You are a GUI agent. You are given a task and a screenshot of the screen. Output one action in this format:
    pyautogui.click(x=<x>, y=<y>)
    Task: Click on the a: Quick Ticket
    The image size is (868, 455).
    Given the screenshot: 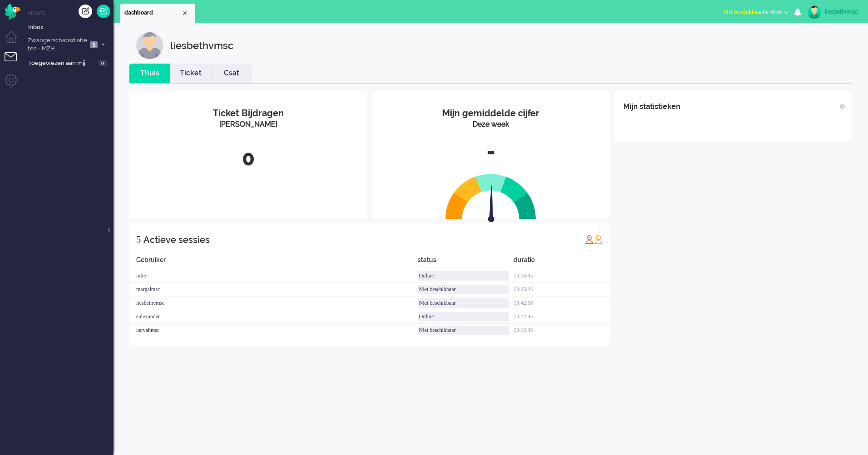 What is the action you would take?
    pyautogui.click(x=103, y=12)
    